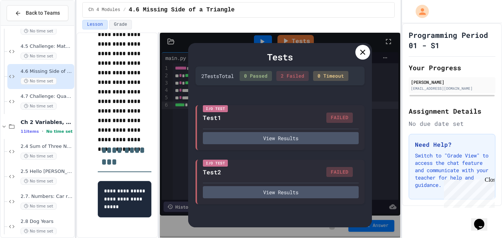 This screenshot has height=238, width=502. I want to click on div: Chat with us now!Close, so click(27, 25).